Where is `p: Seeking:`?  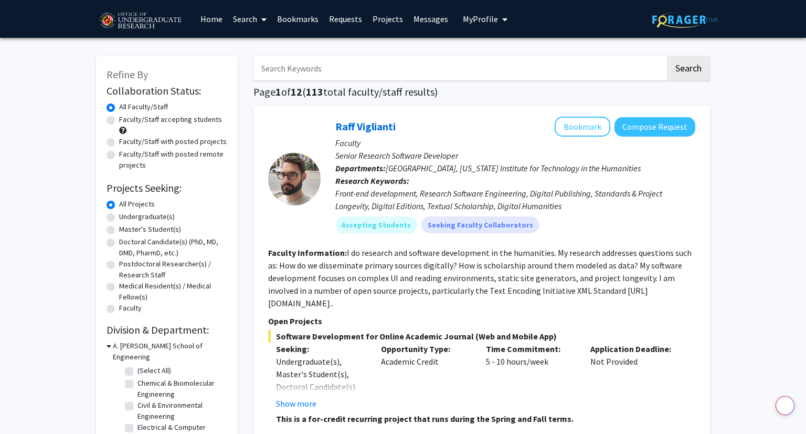
p: Seeking: is located at coordinates (321, 349).